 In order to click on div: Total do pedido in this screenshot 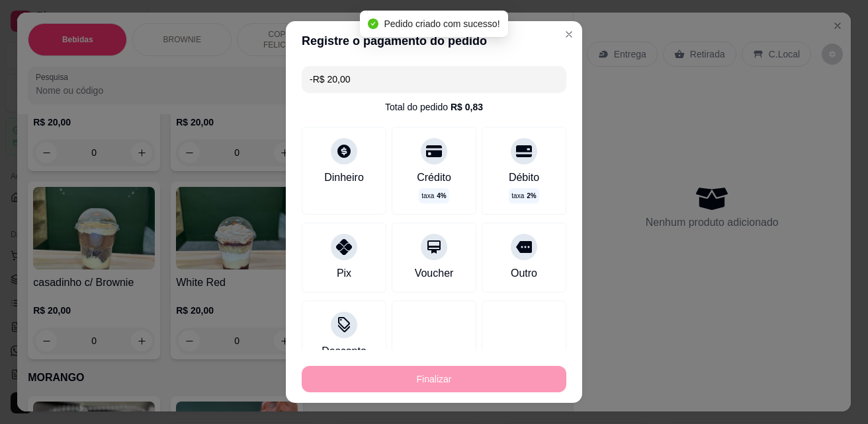, I will do `click(434, 107)`.